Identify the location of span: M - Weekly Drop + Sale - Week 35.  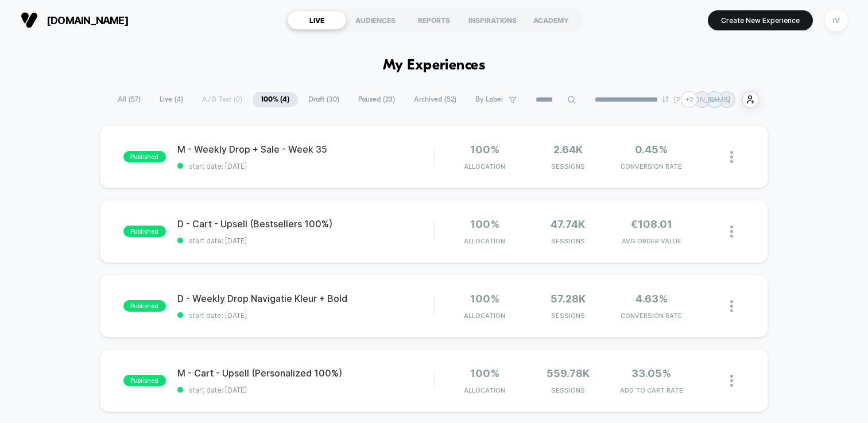
(306, 149).